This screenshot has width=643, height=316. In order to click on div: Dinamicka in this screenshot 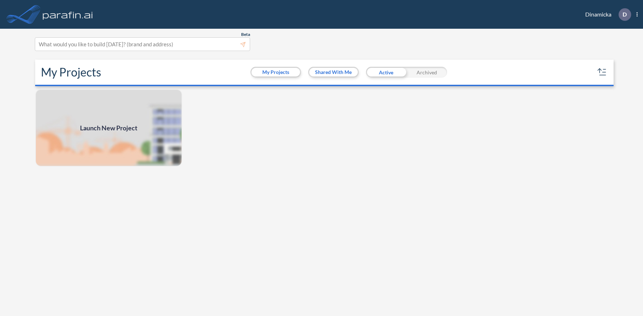, I will do `click(606, 14)`.